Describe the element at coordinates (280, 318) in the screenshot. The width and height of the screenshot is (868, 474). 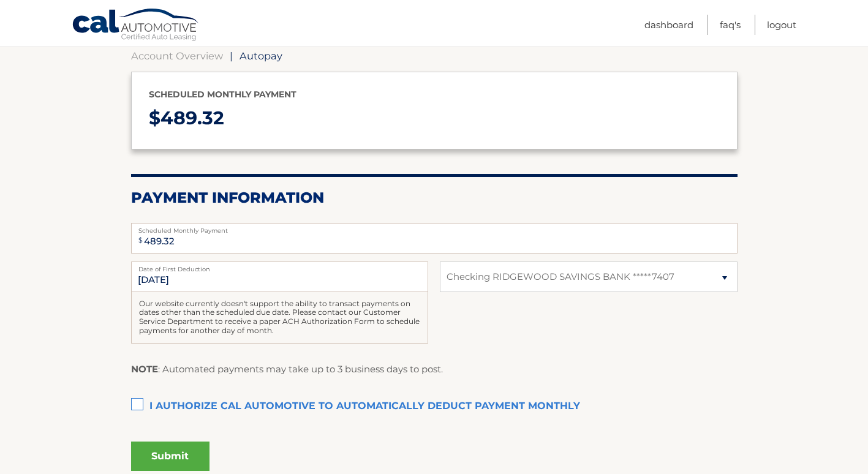
I see `div: Our website currently doesn't support the ability to transact payments on dates other than the sc...` at that location.